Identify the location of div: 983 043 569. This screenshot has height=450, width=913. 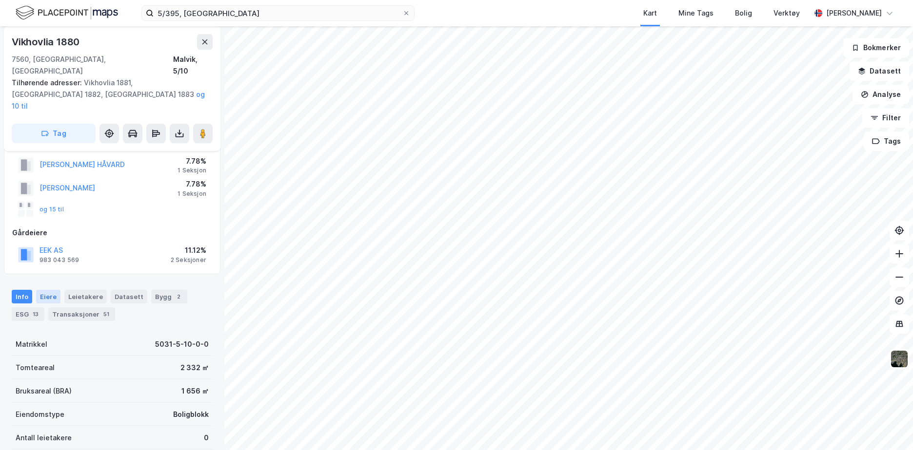
(59, 260).